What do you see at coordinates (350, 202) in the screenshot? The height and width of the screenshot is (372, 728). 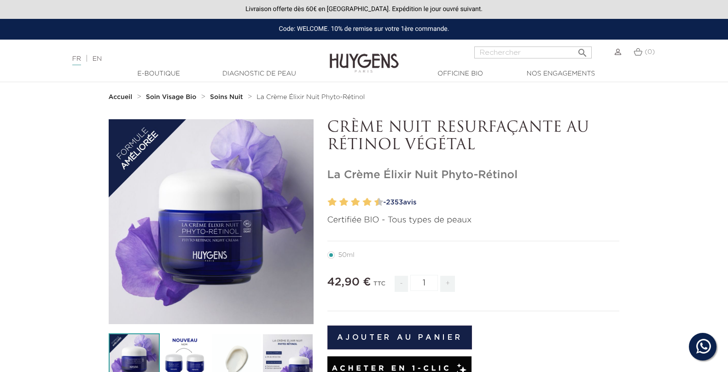 I see `label: 5` at bounding box center [350, 202].